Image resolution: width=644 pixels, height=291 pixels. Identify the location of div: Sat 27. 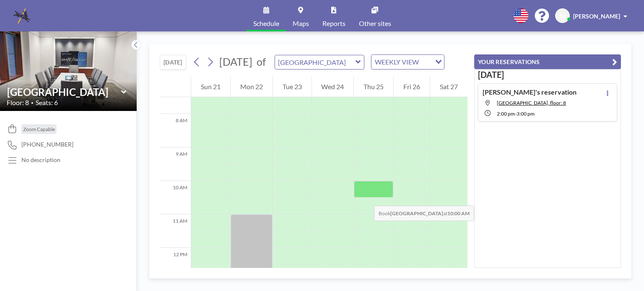
(449, 87).